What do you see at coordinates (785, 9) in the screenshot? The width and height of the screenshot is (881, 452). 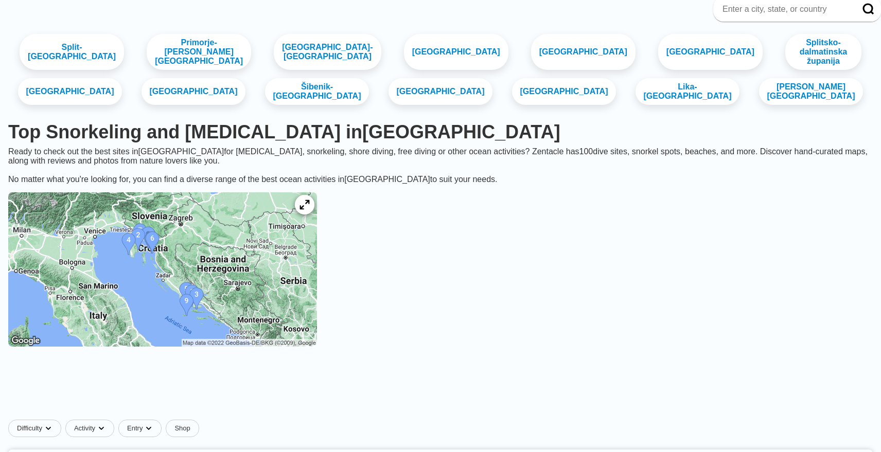 I see `input: Enter a city, state, or country` at bounding box center [785, 9].